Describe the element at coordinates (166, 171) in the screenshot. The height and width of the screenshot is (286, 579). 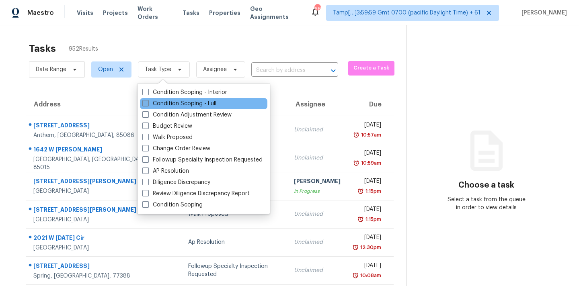
I see `label: AP Resolution` at that location.